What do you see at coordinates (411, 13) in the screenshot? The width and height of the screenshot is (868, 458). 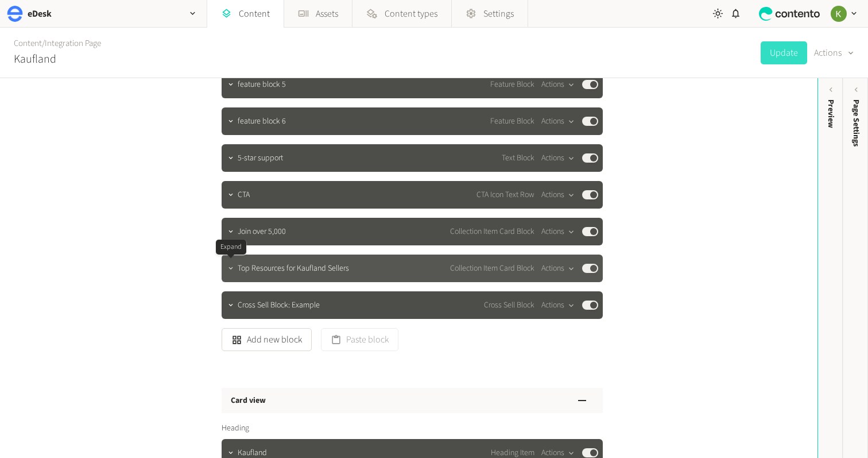 I see `span: Content types` at bounding box center [411, 13].